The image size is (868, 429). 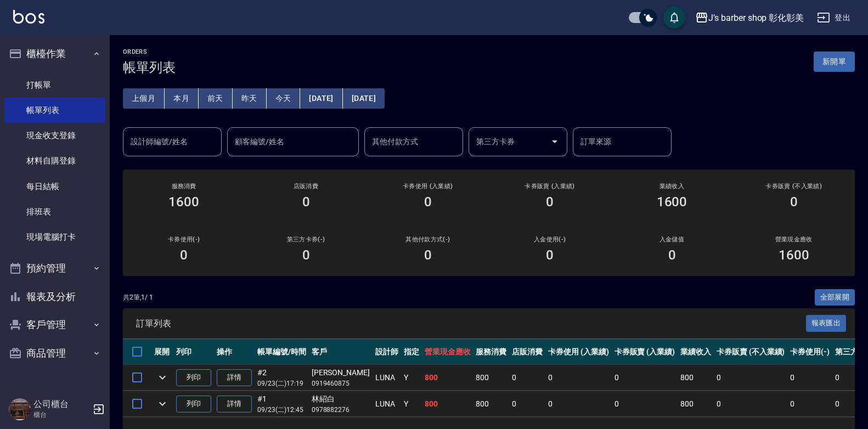 What do you see at coordinates (149, 68) in the screenshot?
I see `h3: 帳單列表` at bounding box center [149, 68].